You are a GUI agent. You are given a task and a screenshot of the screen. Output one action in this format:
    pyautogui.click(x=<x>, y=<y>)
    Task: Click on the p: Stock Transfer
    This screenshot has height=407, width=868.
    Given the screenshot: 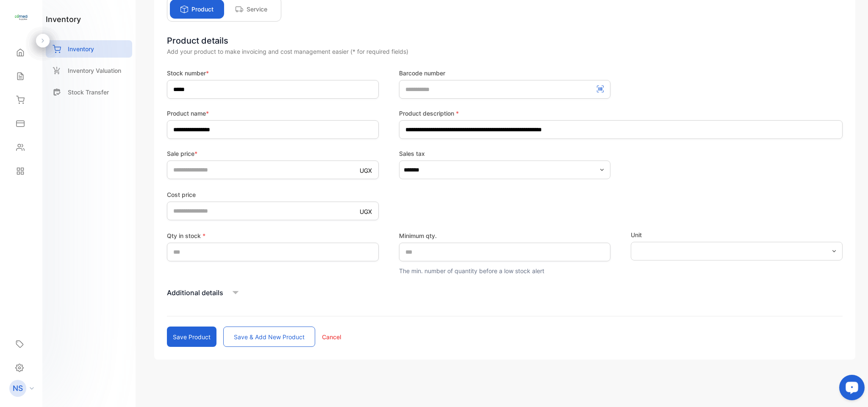 What is the action you would take?
    pyautogui.click(x=88, y=92)
    